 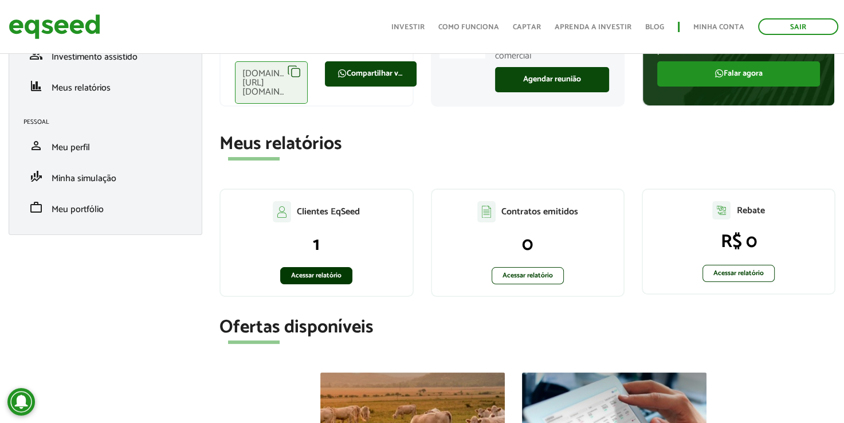 I want to click on a: Como funciona, so click(x=469, y=27).